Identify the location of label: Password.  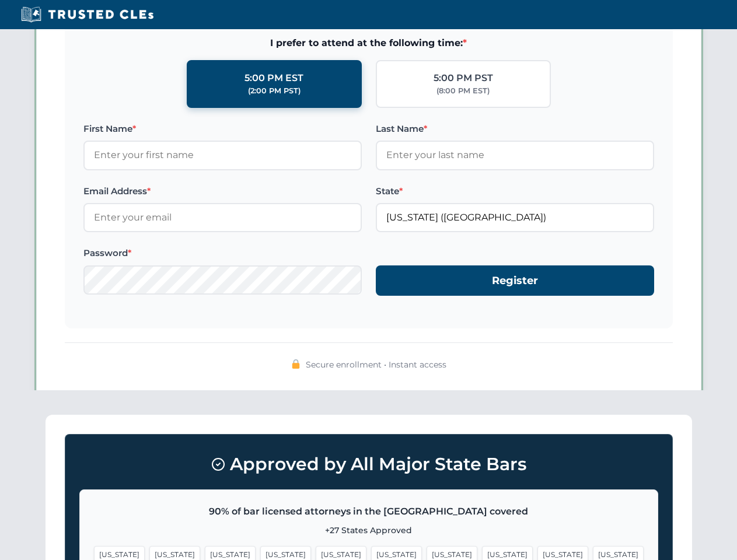
(222, 253).